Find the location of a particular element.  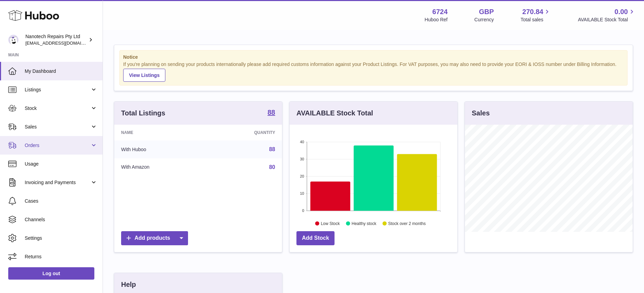

img: info@nanotechrepairs.com is located at coordinates (13, 40).